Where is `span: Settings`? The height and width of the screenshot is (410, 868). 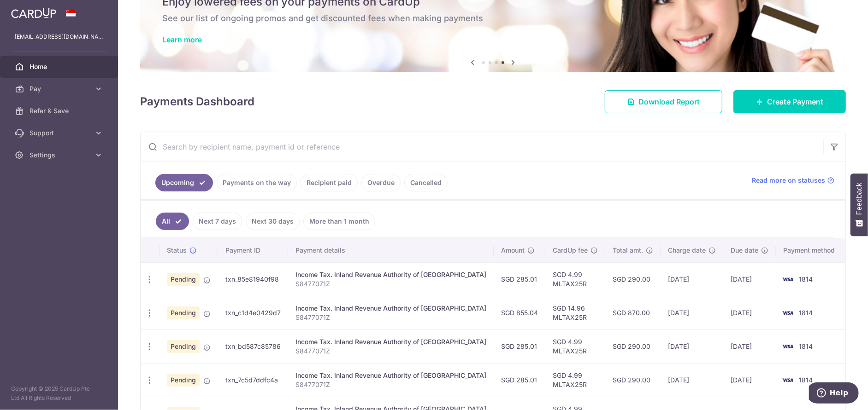
span: Settings is located at coordinates (60, 155).